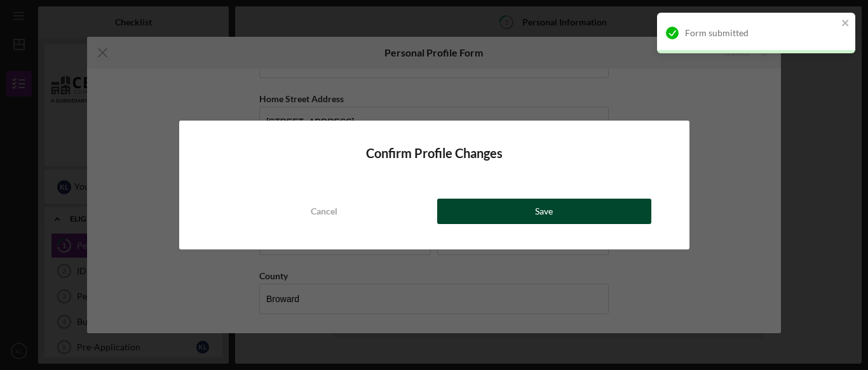  Describe the element at coordinates (845, 24) in the screenshot. I see `button: close` at that location.